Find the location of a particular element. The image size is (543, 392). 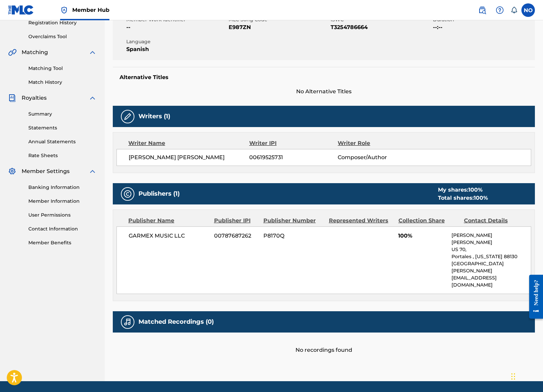

img: Top Rightsholder is located at coordinates (65, 10).